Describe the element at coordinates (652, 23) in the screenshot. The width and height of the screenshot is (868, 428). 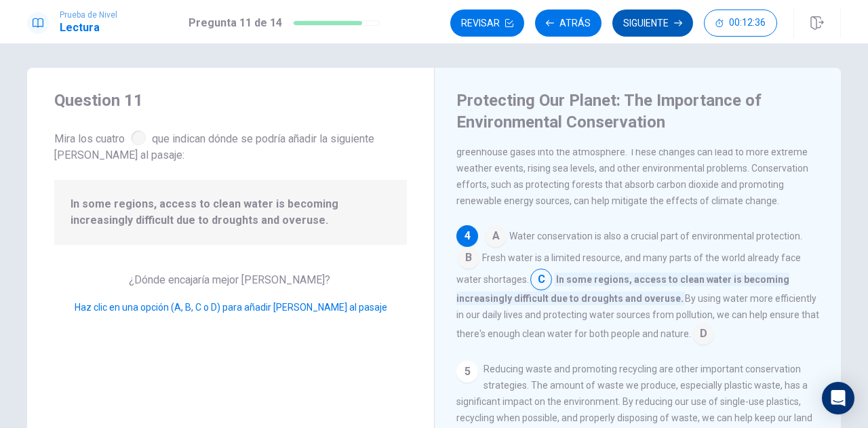
I see `button: Siguiente` at that location.